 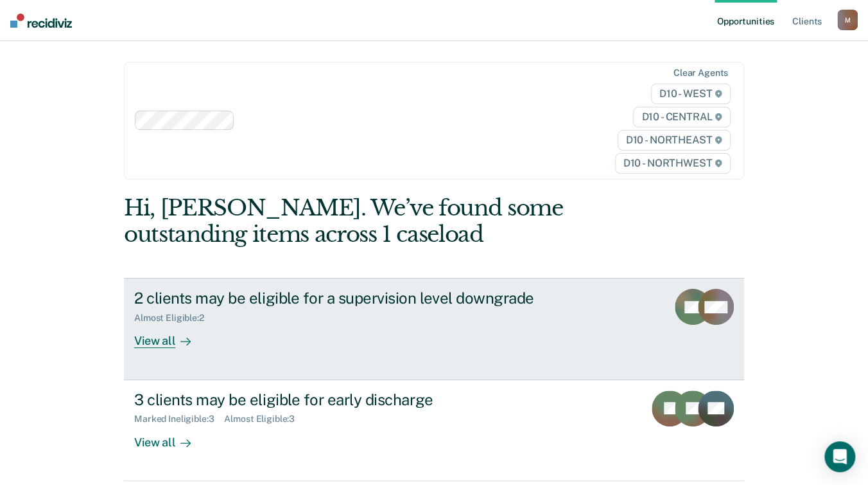 I want to click on span: D10 - WEST, so click(x=691, y=94).